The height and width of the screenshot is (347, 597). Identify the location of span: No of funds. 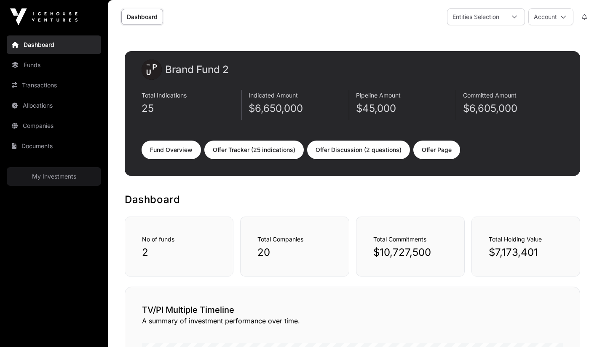
(158, 239).